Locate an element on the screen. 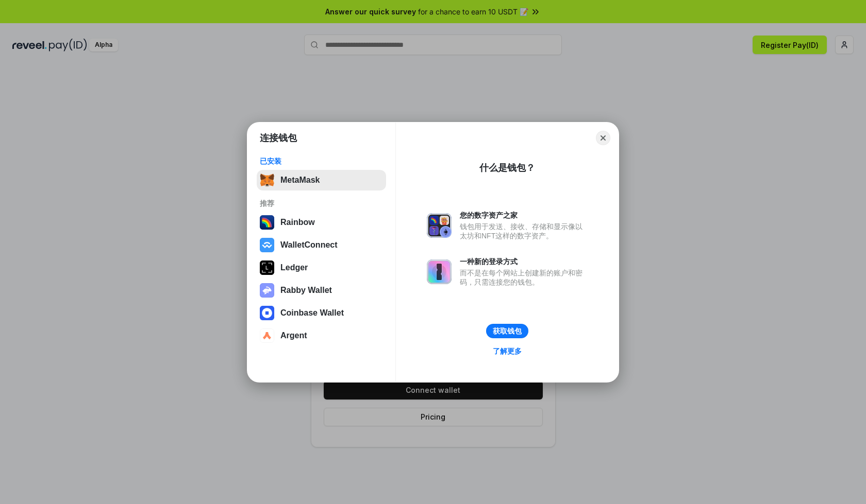  div: Ledger is located at coordinates (294, 268).